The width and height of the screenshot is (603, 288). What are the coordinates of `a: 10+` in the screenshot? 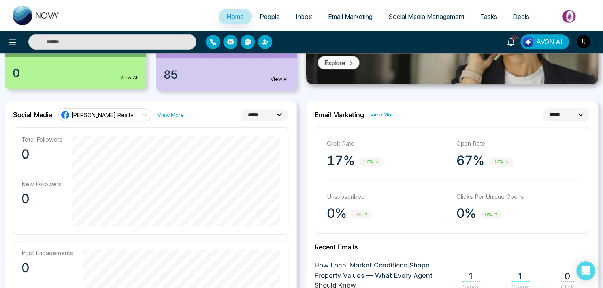 It's located at (511, 41).